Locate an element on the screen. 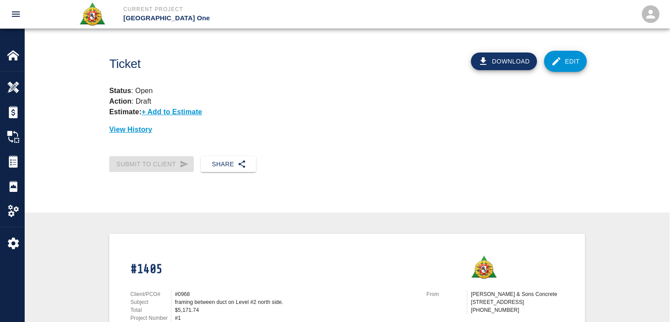 The image size is (670, 322). p: : Open is located at coordinates (347, 91).